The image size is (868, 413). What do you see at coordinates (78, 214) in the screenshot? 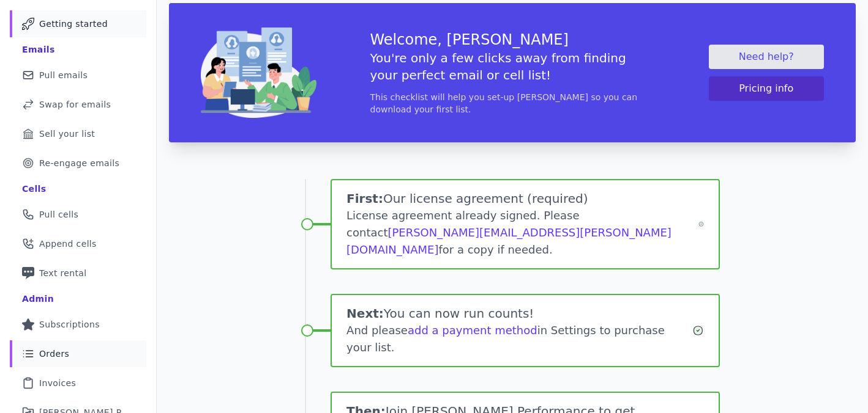
I see `a: Pull cells` at bounding box center [78, 214].